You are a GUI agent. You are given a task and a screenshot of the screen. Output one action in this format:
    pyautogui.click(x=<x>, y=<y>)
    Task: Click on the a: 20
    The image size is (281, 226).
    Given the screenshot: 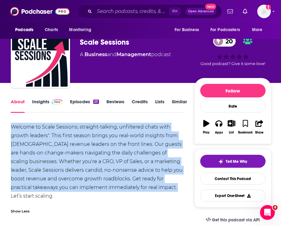 What is the action you would take?
    pyautogui.click(x=225, y=41)
    